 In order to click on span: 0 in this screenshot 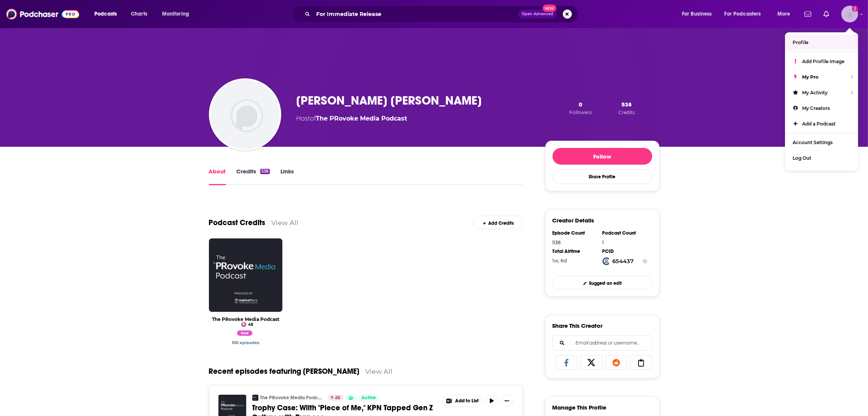, I will do `click(581, 104)`.